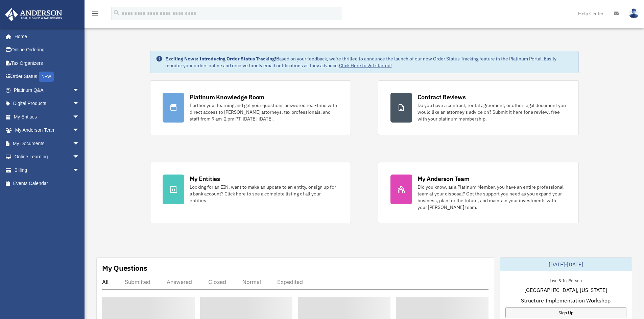 This screenshot has height=319, width=644. What do you see at coordinates (105, 282) in the screenshot?
I see `div: All` at bounding box center [105, 282].